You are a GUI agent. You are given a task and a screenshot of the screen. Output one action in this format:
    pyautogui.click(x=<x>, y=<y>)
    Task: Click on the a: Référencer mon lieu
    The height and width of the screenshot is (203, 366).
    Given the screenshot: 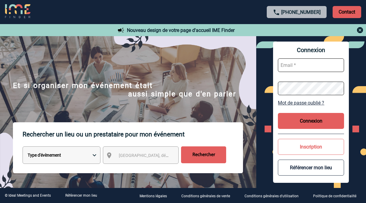 What is the action you would take?
    pyautogui.click(x=81, y=195)
    